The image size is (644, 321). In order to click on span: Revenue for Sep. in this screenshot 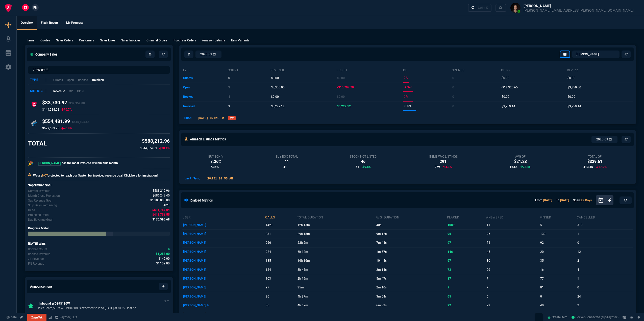, I will do `click(161, 191)`.